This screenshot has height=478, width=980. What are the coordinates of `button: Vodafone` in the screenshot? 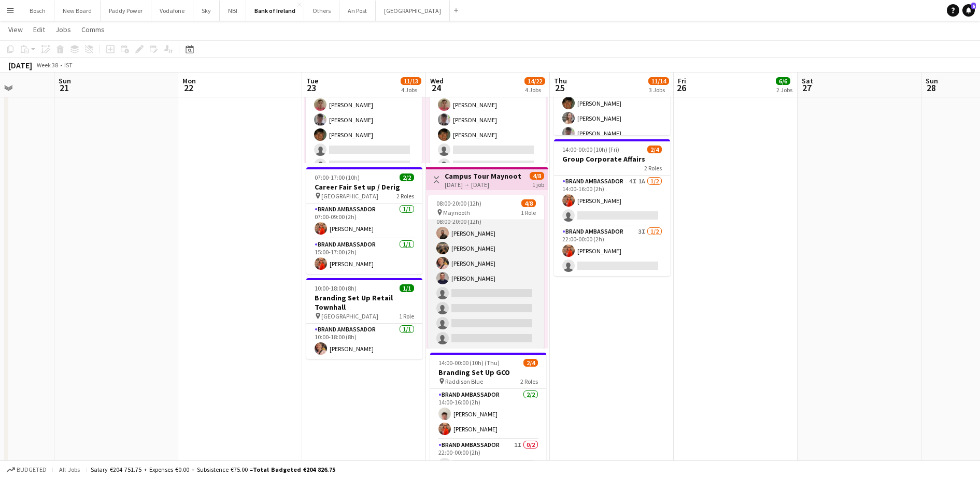 It's located at (172, 10).